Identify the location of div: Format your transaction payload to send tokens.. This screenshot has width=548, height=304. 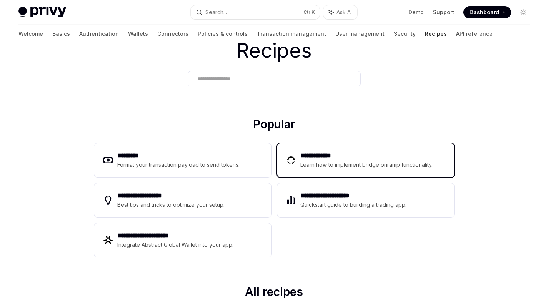
(178, 165).